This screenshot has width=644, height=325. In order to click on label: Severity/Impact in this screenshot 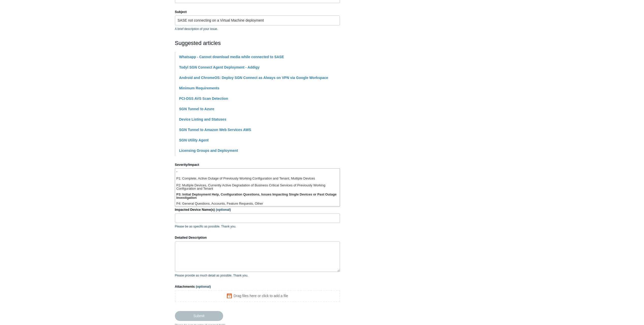, I will do `click(257, 165)`.